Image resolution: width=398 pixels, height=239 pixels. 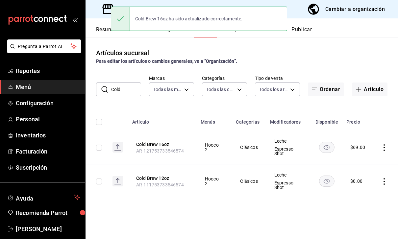 I want to click on div: Cambiar a organización, so click(x=355, y=9).